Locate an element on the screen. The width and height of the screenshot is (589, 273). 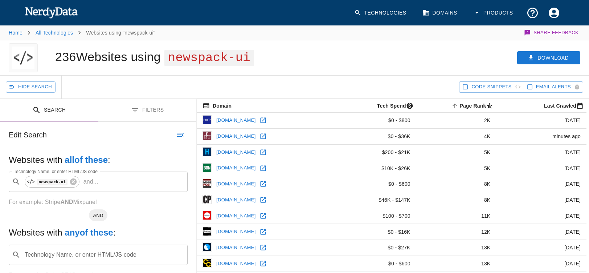
img: "newspack-ui" logo is located at coordinates (23, 58).